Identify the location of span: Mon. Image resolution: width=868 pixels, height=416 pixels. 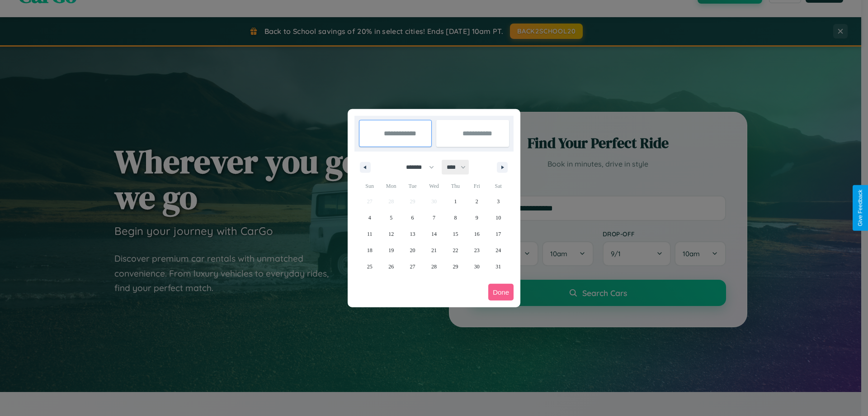
(391, 186).